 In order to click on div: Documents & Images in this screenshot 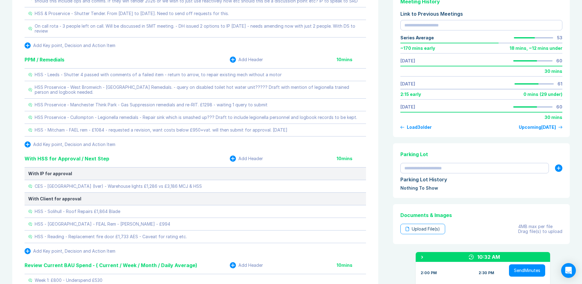, I will do `click(482, 215)`.